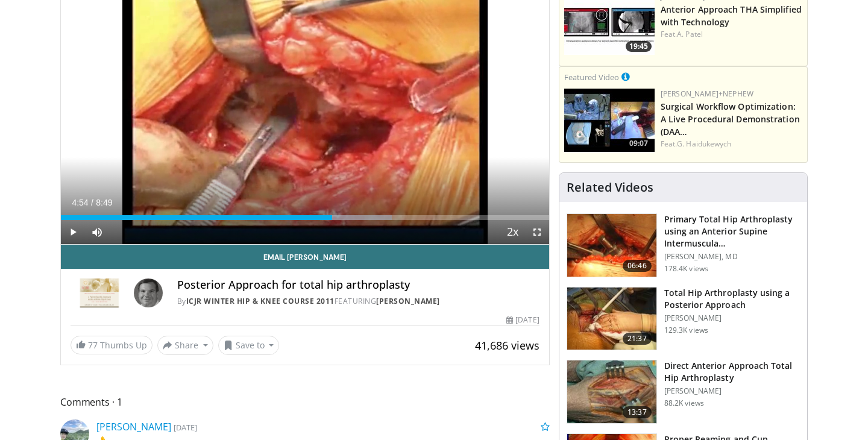 This screenshot has height=440, width=868. What do you see at coordinates (97, 232) in the screenshot?
I see `button: Mute` at bounding box center [97, 232].